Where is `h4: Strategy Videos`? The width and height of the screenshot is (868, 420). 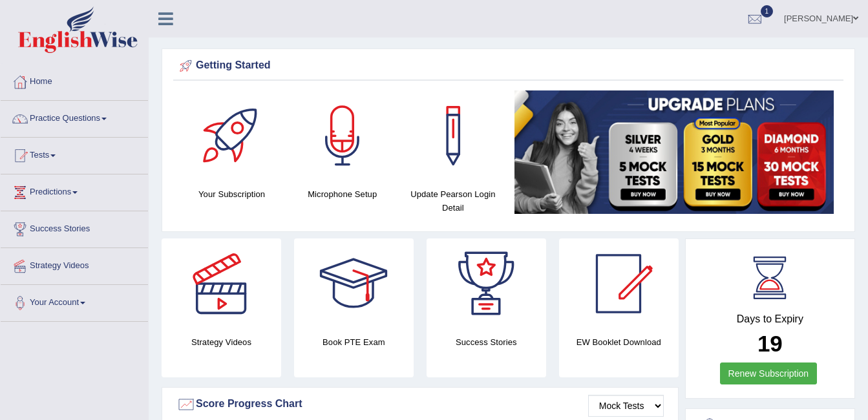
h4: Strategy Videos is located at coordinates (221, 342).